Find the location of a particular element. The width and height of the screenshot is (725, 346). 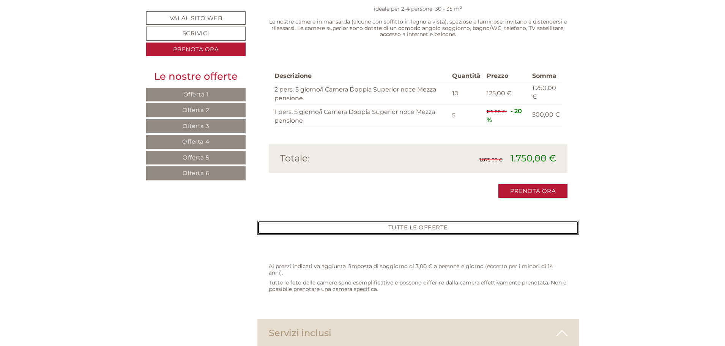

span: Offerta 6 is located at coordinates (196, 173).